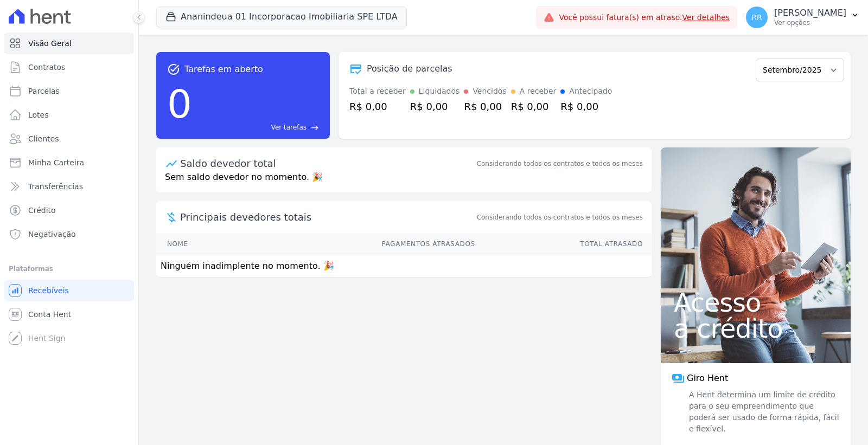 The height and width of the screenshot is (445, 868). Describe the element at coordinates (52, 234) in the screenshot. I see `span: Negativação` at that location.